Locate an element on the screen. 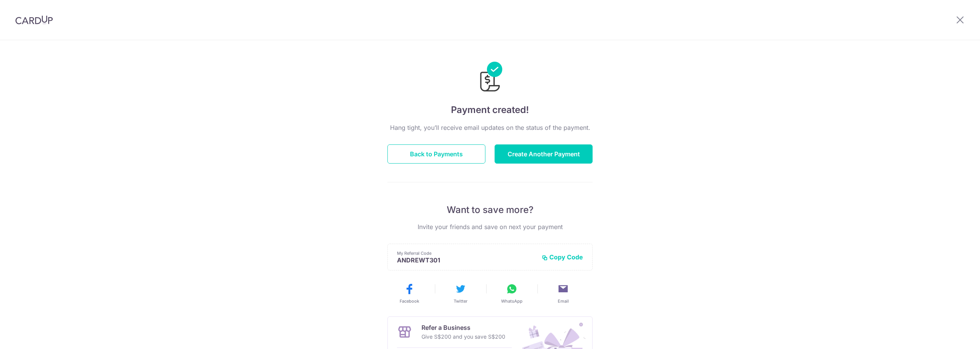 The height and width of the screenshot is (349, 980). h4: Payment created! is located at coordinates (490, 110).